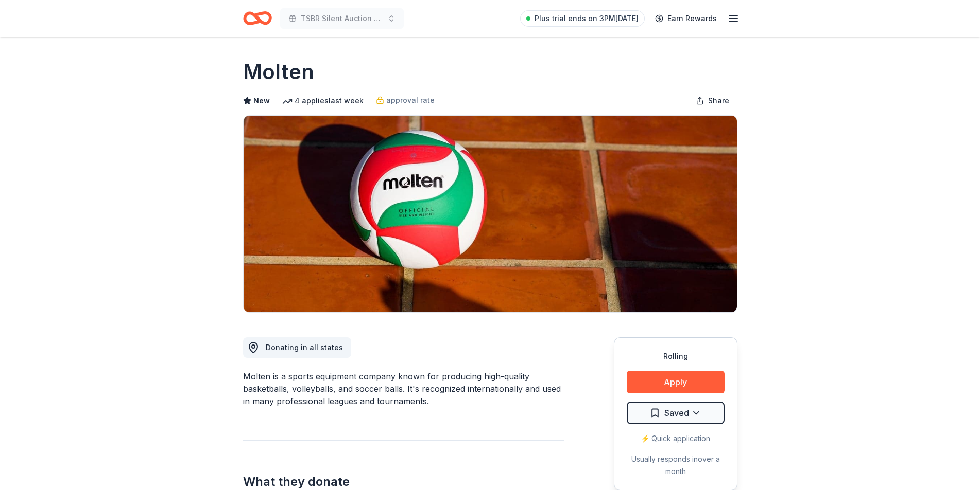 The image size is (980, 490). I want to click on button: TSBR Silent Auction 2025, so click(342, 18).